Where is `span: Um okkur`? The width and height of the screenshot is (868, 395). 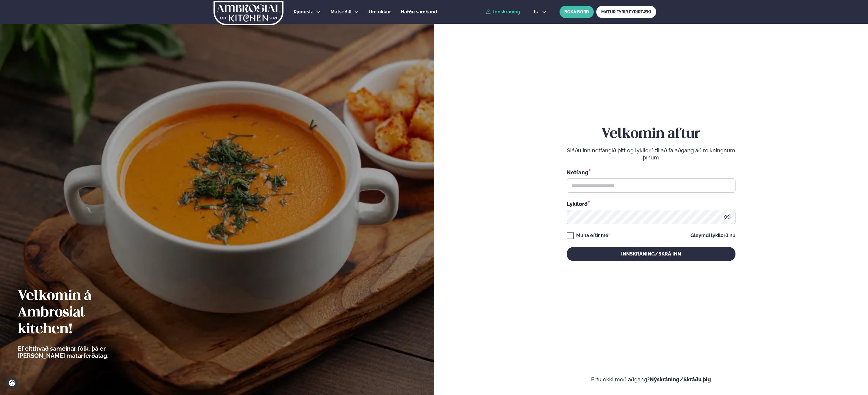 span: Um okkur is located at coordinates (380, 12).